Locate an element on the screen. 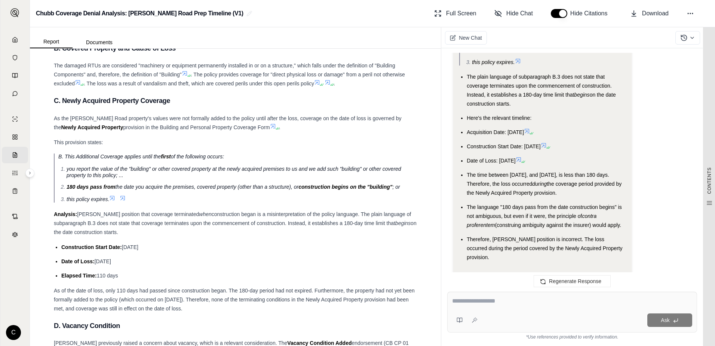 The height and width of the screenshot is (346, 715). button: Regenerate Response is located at coordinates (572, 281).